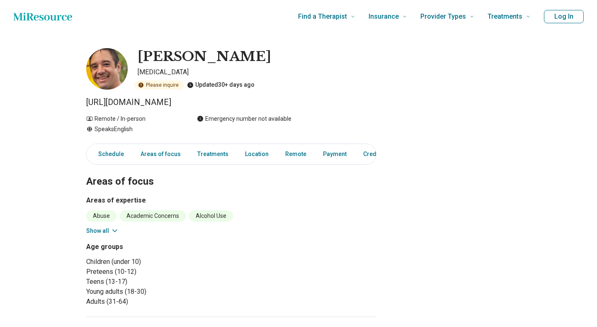 Image resolution: width=597 pixels, height=327 pixels. Describe the element at coordinates (157, 262) in the screenshot. I see `li: Children (under 10)` at that location.